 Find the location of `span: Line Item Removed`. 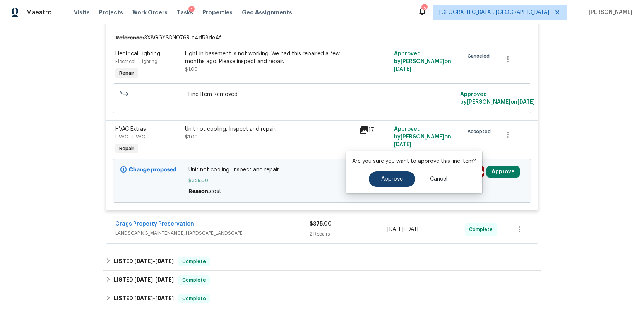

span: Line Item Removed is located at coordinates (322, 94).